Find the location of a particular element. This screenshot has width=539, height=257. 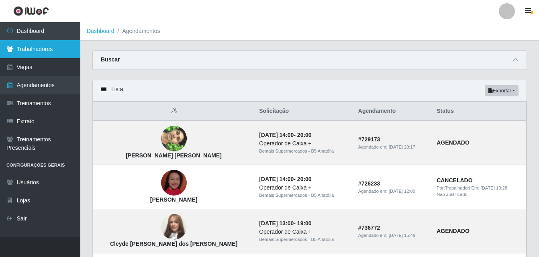

strong: # 736772 is located at coordinates (369, 228).